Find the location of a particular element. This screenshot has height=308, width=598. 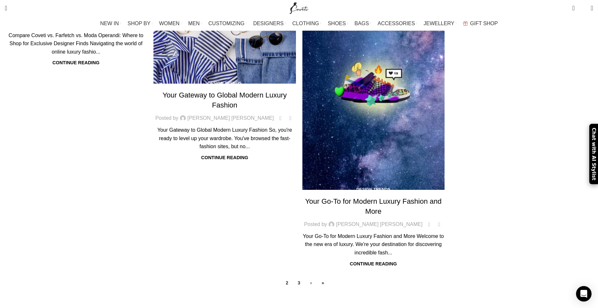

span: SHOES is located at coordinates (337, 23).